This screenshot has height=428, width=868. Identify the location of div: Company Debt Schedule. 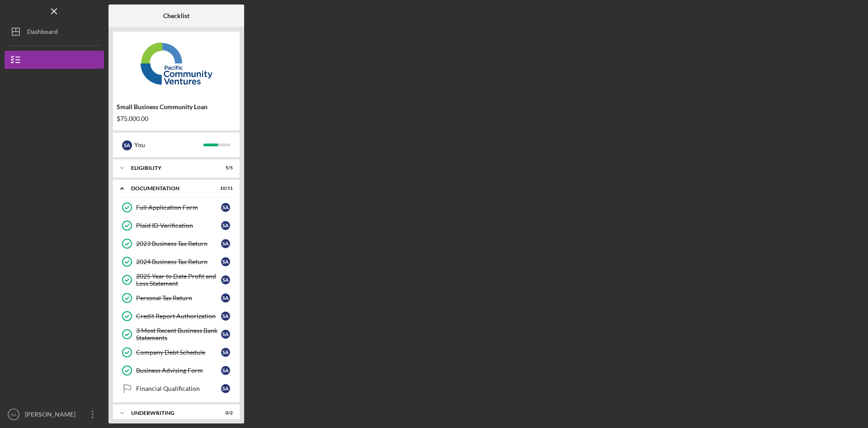
(179, 352).